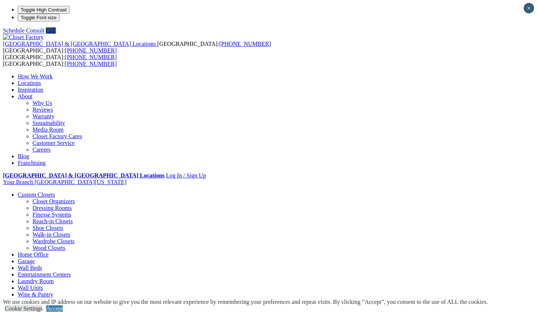 Image resolution: width=537 pixels, height=312 pixels. I want to click on a: Locations, so click(29, 83).